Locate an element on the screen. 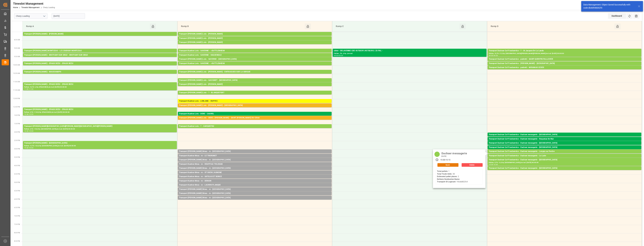  div: Transport Kuehne Mess - m - LAUWIN PLANQUE is located at coordinates (255, 185).